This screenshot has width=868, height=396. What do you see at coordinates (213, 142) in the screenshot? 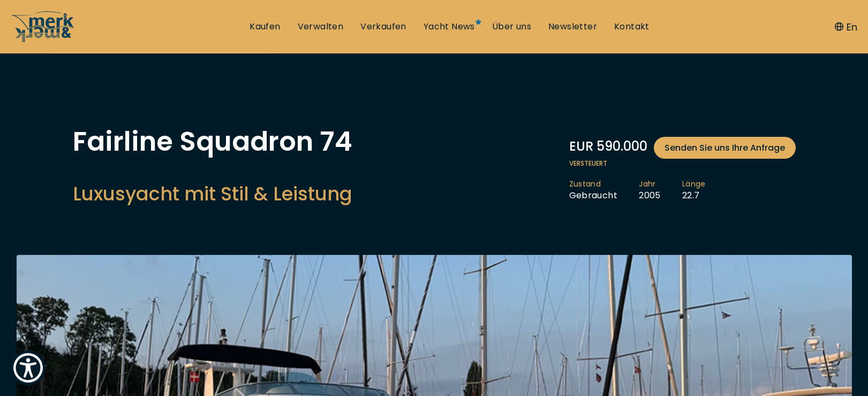
I see `h1: Fairline Squadron 74` at bounding box center [213, 142].